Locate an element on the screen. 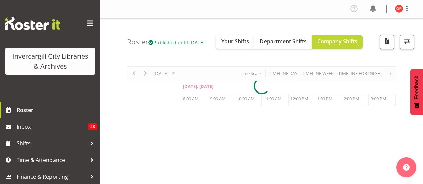 This screenshot has width=423, height=184. span: 28 is located at coordinates (93, 127).